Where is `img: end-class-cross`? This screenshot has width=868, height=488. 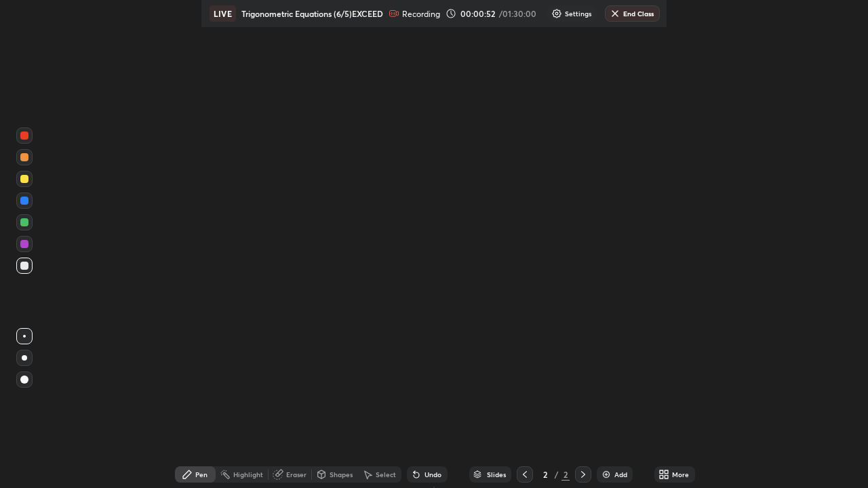 img: end-class-cross is located at coordinates (615, 14).